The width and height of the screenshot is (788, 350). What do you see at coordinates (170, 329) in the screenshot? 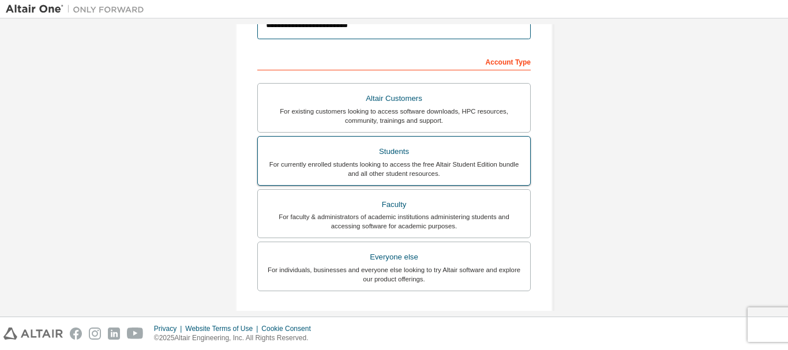
I see `div: Privacy` at bounding box center [170, 329].